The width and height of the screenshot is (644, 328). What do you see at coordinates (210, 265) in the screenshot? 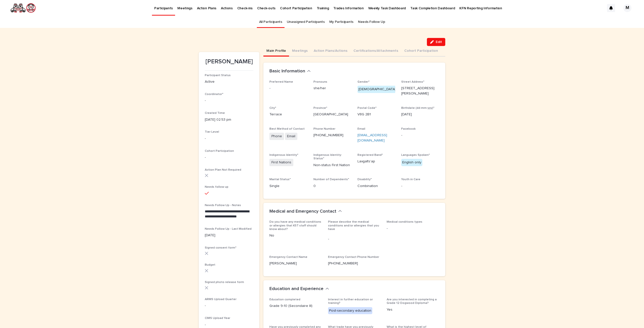
I see `span: Budget` at bounding box center [210, 265].